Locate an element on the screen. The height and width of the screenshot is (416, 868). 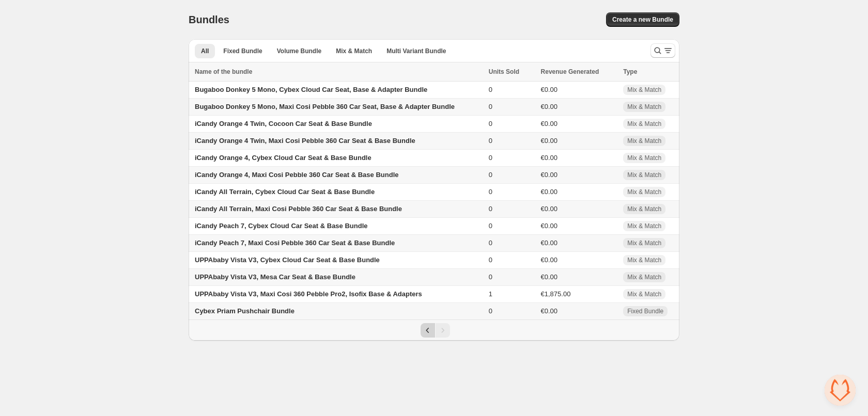
button: Create a new Bundle is located at coordinates (643, 20).